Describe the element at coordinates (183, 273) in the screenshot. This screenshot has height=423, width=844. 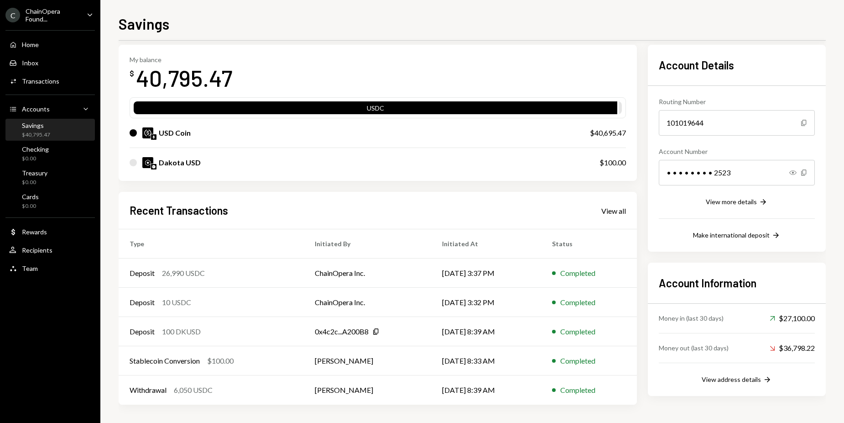
I see `div: 26,990 USDC` at that location.